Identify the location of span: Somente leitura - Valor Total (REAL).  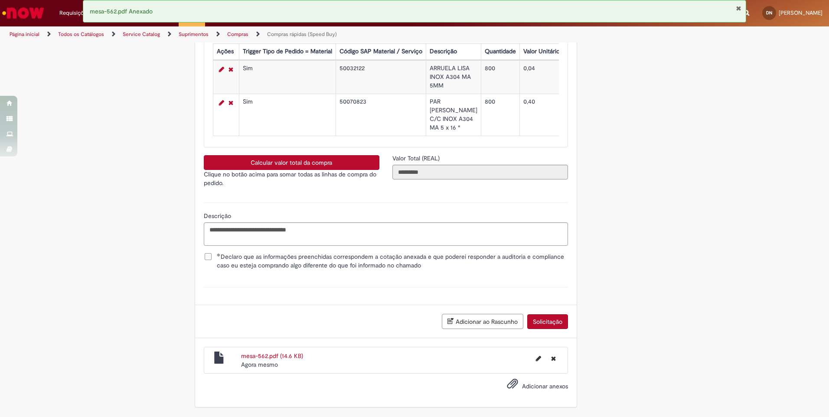
(417, 158).